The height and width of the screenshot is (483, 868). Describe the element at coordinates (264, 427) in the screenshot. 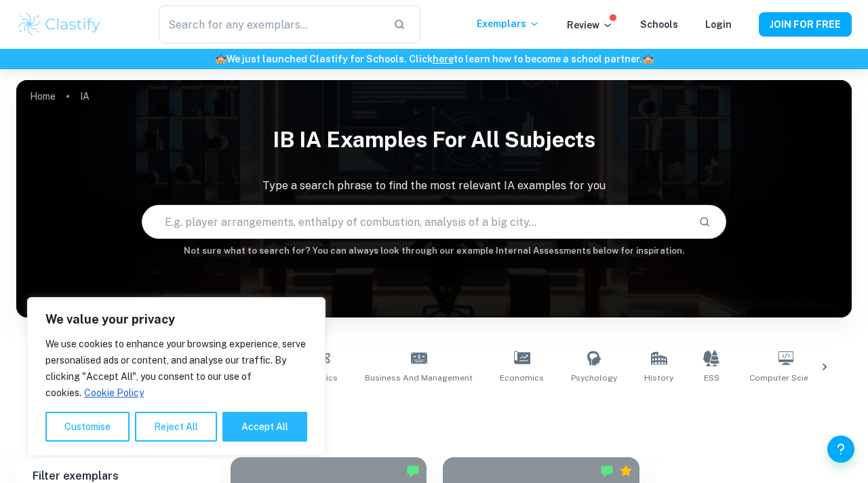

I see `button: Accept All` at that location.